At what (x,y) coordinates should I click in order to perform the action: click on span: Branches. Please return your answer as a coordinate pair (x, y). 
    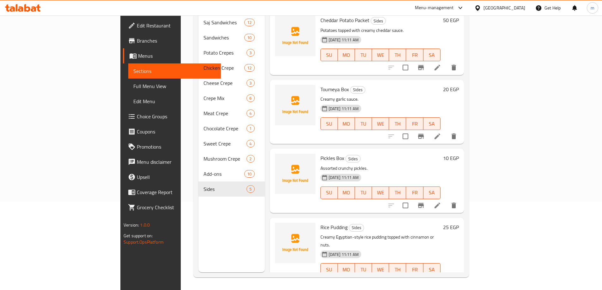
    Looking at the image, I should click on (176, 41).